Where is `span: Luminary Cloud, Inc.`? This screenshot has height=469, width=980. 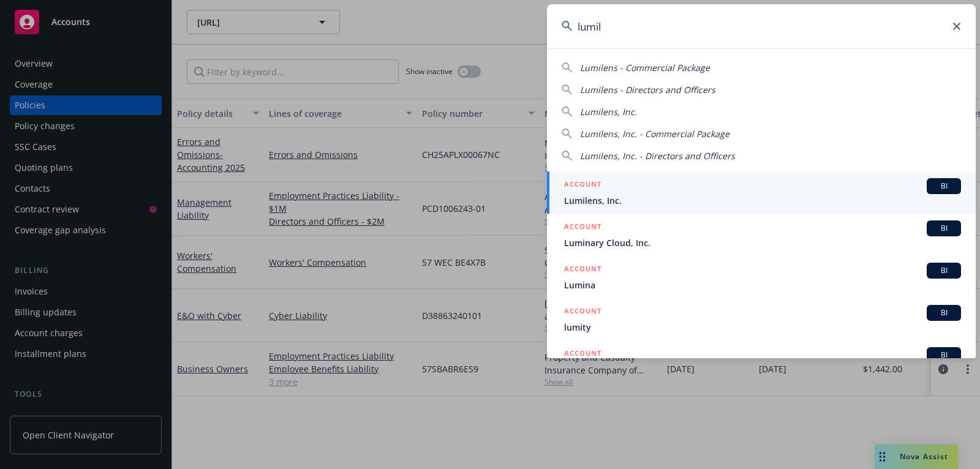
span: Luminary Cloud, Inc. is located at coordinates (762, 242).